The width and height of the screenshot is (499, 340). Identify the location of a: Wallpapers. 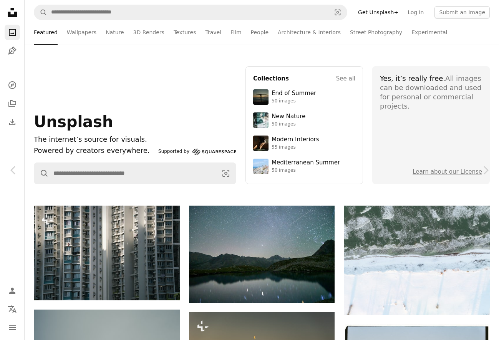
(82, 32).